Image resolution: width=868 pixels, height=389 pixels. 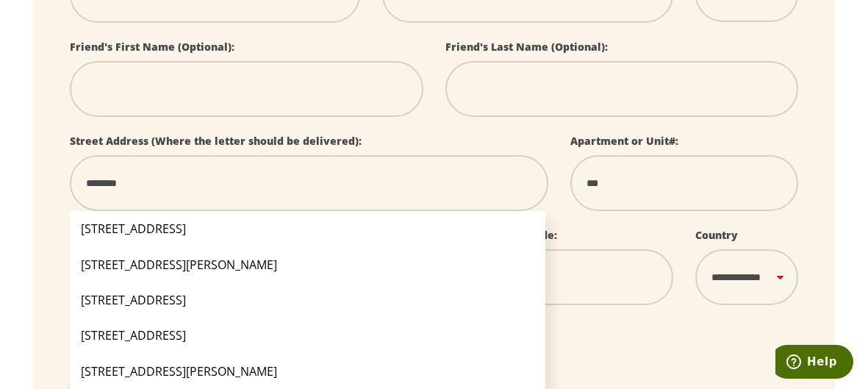 What do you see at coordinates (526, 47) in the screenshot?
I see `label: Friend's Last Name (Optional):` at bounding box center [526, 47].